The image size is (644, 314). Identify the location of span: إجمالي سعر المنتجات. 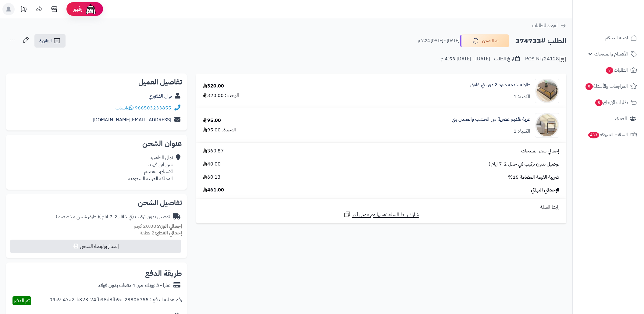
(540, 151).